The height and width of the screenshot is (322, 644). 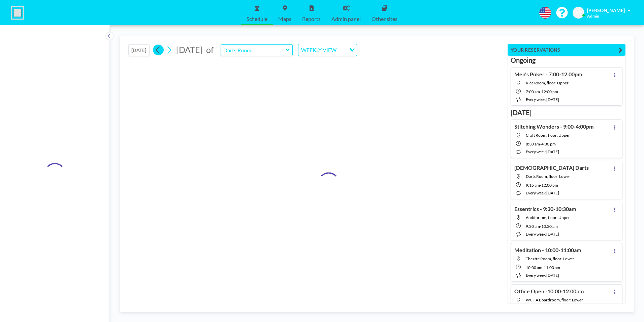 What do you see at coordinates (311, 19) in the screenshot?
I see `span: Reports` at bounding box center [311, 19].